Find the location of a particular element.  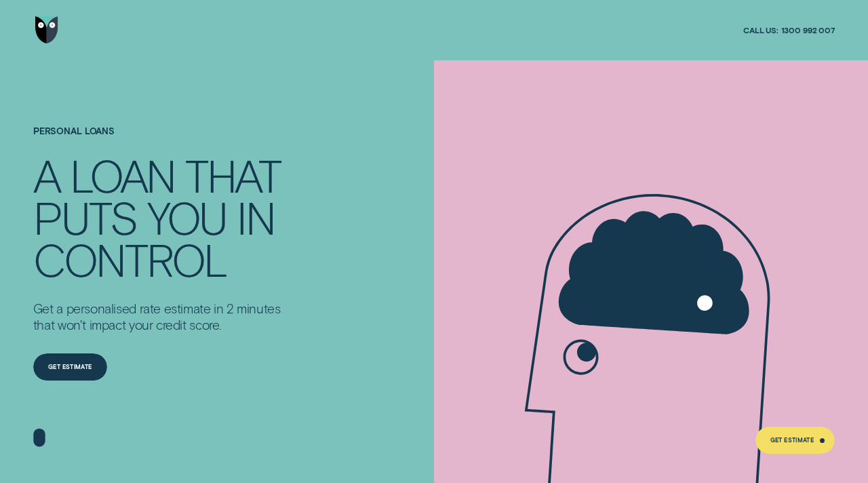

div: LOAN is located at coordinates (122, 175).